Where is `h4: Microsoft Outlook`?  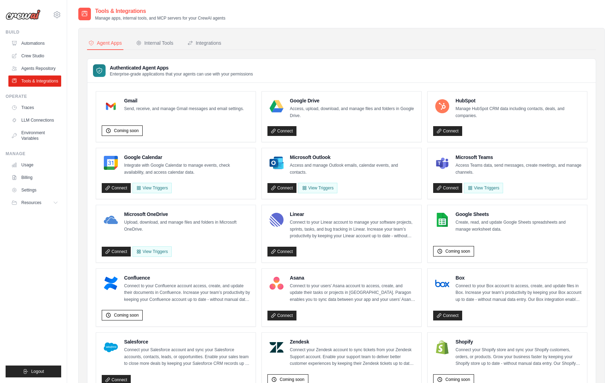
h4: Microsoft Outlook is located at coordinates (353, 157).